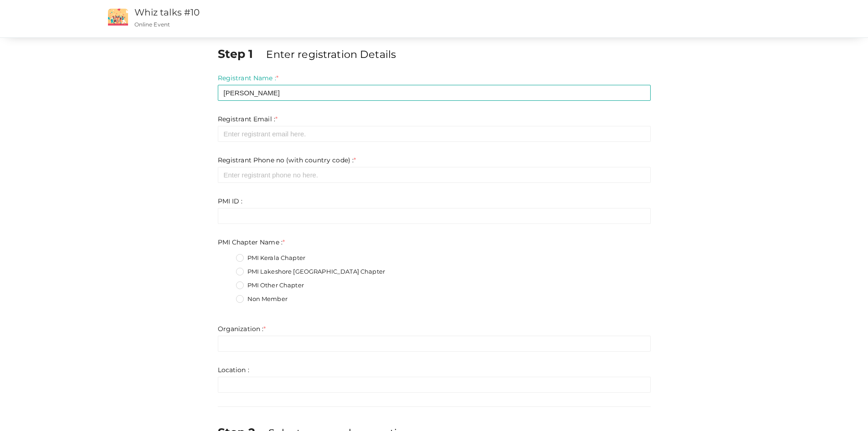 The width and height of the screenshot is (868, 431). What do you see at coordinates (352, 24) in the screenshot?
I see `p: Online Event` at bounding box center [352, 24].